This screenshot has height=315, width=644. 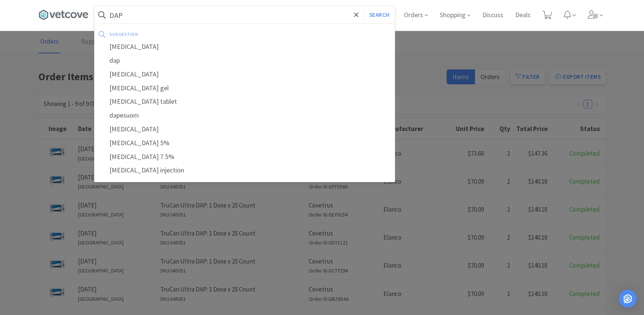 What do you see at coordinates (628, 299) in the screenshot?
I see `div: Open Intercom Messenger` at bounding box center [628, 299].